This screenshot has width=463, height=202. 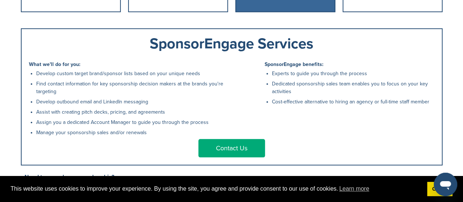 What do you see at coordinates (353, 73) in the screenshot?
I see `li: Experts to guide you through the process` at bounding box center [353, 73].